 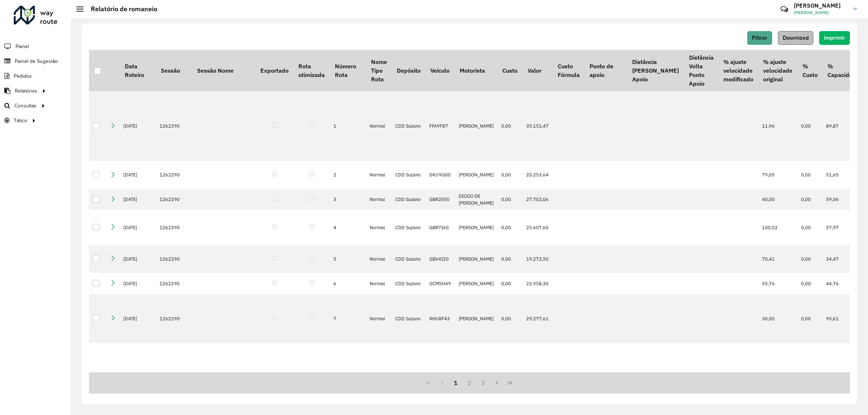 What do you see at coordinates (538, 260) in the screenshot?
I see `td: 19.272,50` at bounding box center [538, 260].